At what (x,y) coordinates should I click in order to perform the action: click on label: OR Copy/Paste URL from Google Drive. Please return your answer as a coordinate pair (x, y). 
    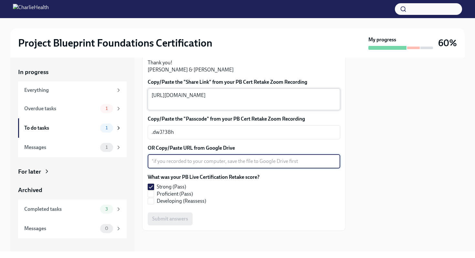
    Looking at the image, I should click on (244, 148).